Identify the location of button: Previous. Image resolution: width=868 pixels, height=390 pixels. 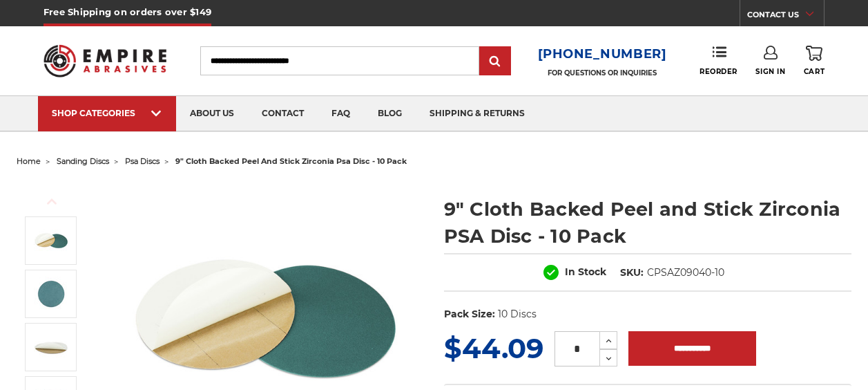
(52, 201).